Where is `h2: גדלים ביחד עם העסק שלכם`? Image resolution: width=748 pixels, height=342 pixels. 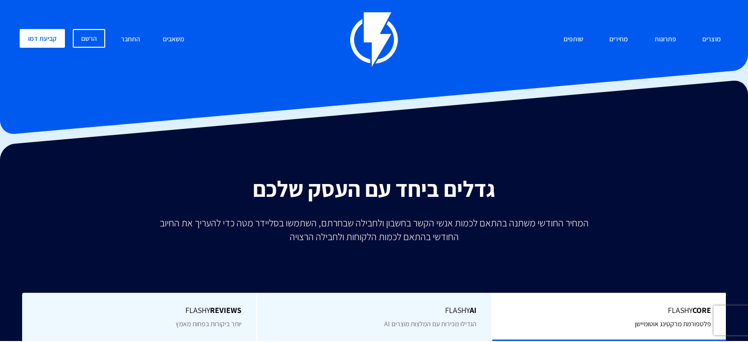
h2: גדלים ביחד עם העסק שלכם is located at coordinates (374, 188).